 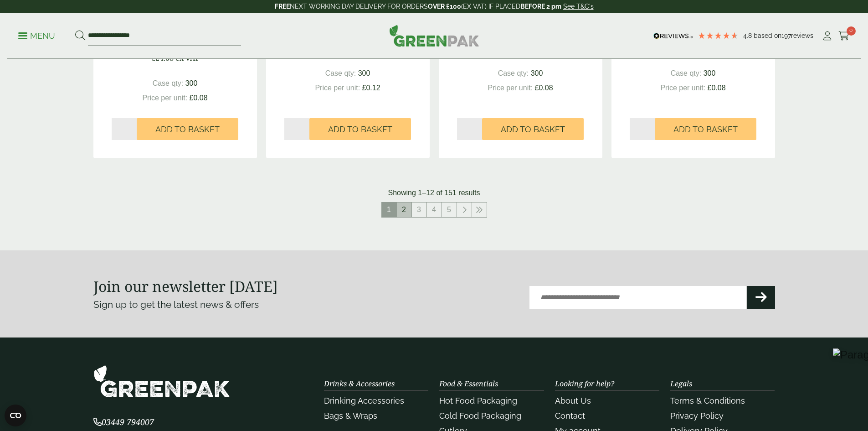 I want to click on span: ex VAT, so click(x=187, y=58).